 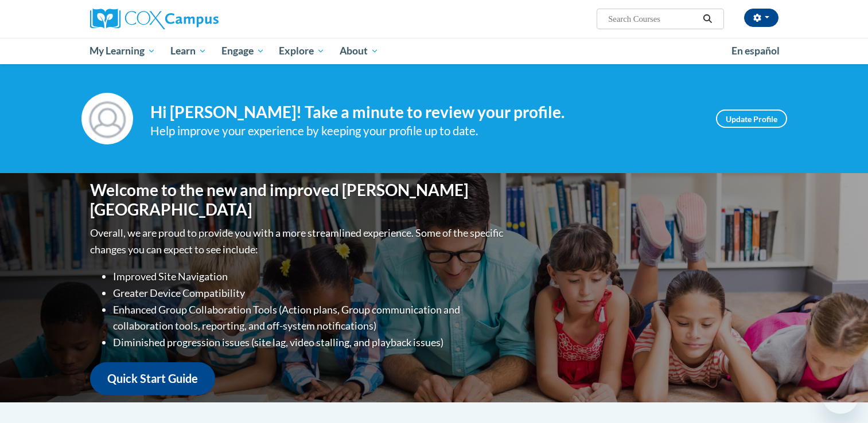 What do you see at coordinates (188, 51) in the screenshot?
I see `a: Learn` at bounding box center [188, 51].